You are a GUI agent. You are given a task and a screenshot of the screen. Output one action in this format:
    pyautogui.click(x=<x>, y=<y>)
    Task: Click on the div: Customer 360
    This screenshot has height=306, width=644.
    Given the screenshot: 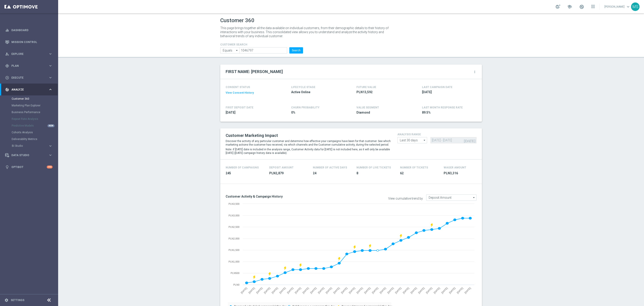 What is the action you would take?
    pyautogui.click(x=35, y=99)
    